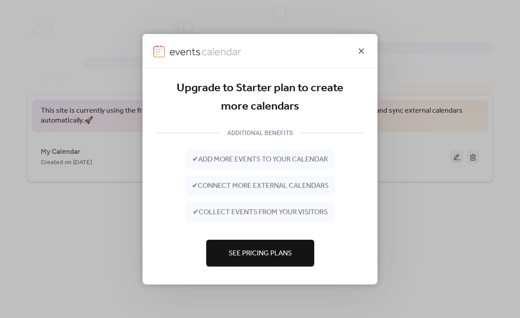 The height and width of the screenshot is (318, 520). What do you see at coordinates (206, 51) in the screenshot?
I see `img: logo-type` at bounding box center [206, 51].